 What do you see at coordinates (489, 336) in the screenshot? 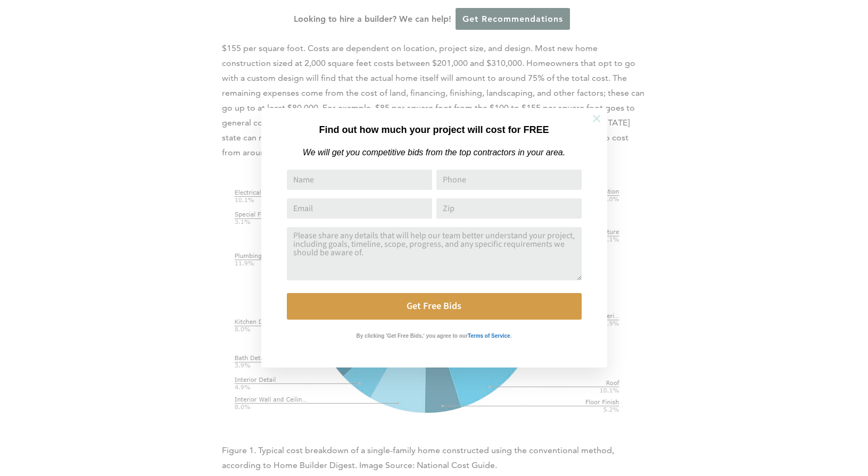
I see `strong: Terms of Service` at bounding box center [489, 336].